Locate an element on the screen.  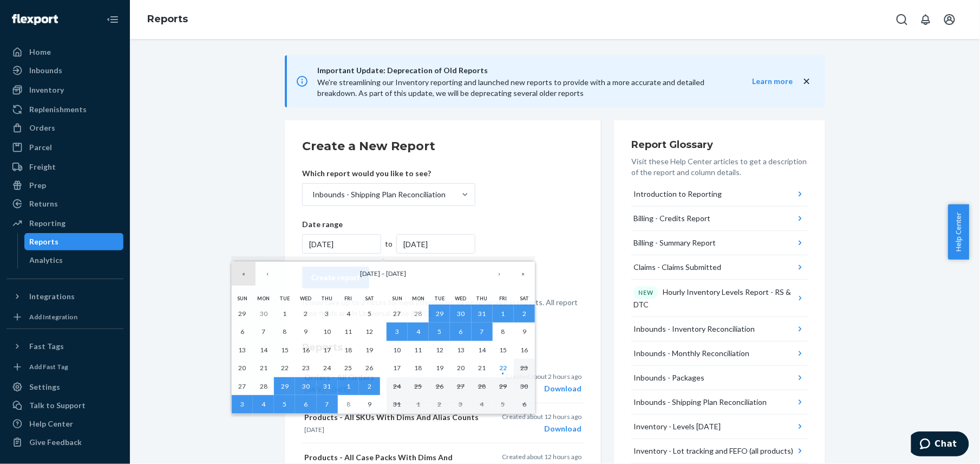
abbr: July 30, 2025 is located at coordinates (306, 386).